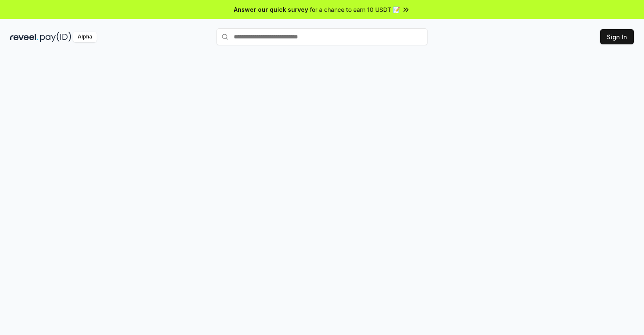 This screenshot has width=644, height=335. I want to click on span: for a chance to earn 10 USDT 📝, so click(355, 10).